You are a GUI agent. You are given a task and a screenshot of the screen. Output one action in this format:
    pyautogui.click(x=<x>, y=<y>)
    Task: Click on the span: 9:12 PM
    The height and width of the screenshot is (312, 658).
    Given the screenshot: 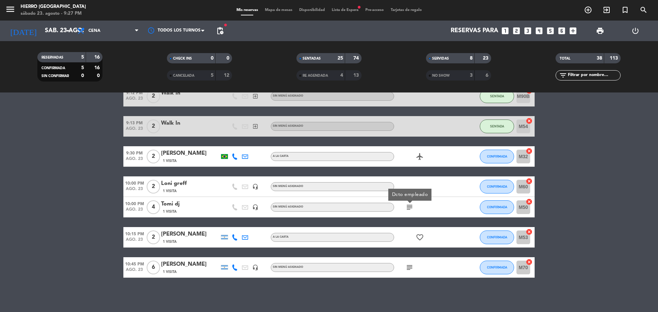 What is the action you would take?
    pyautogui.click(x=134, y=92)
    